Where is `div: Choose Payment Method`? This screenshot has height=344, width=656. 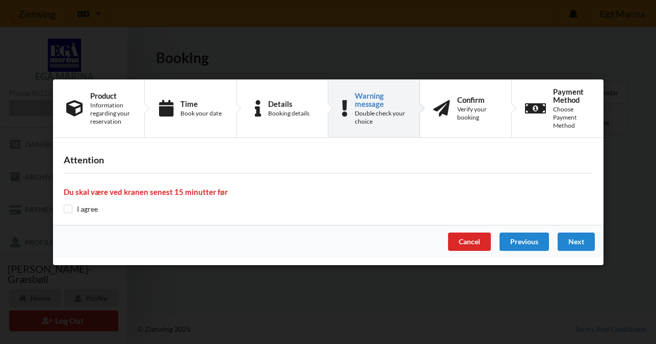
div: Choose Payment Method is located at coordinates (571, 117).